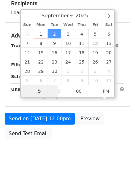  What do you see at coordinates (109, 80) in the screenshot?
I see `span: October 11, 2025` at bounding box center [109, 80].